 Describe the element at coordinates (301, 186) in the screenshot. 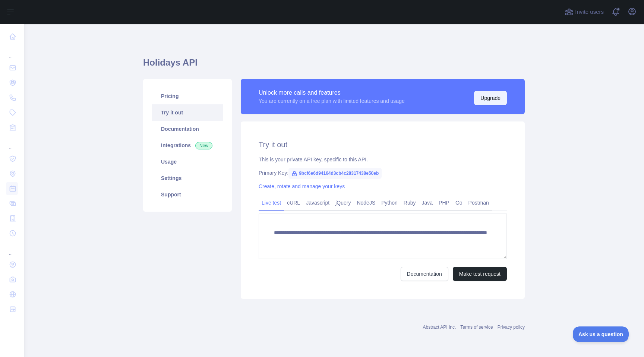

I see `a: Create, rotate and manage your keys` at that location.